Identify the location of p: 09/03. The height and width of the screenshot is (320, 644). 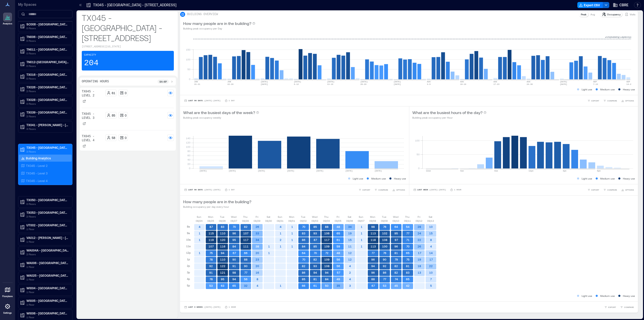
(315, 221).